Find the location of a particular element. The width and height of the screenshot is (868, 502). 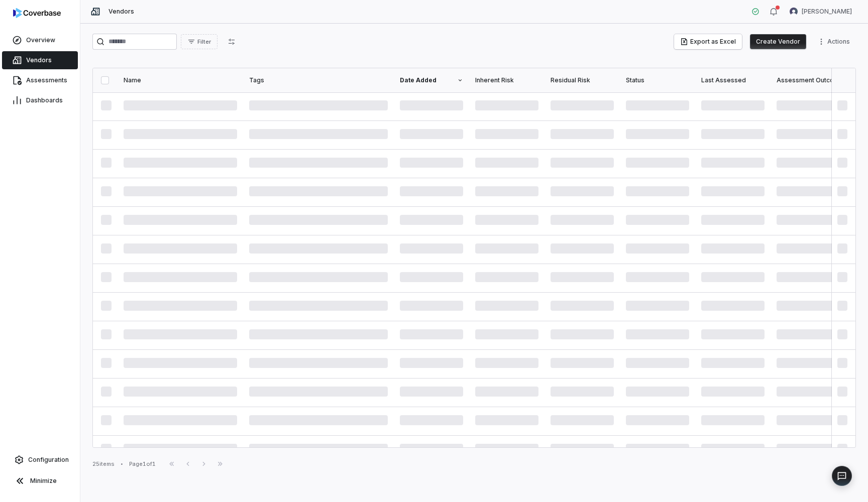

a: Overview is located at coordinates (40, 40).